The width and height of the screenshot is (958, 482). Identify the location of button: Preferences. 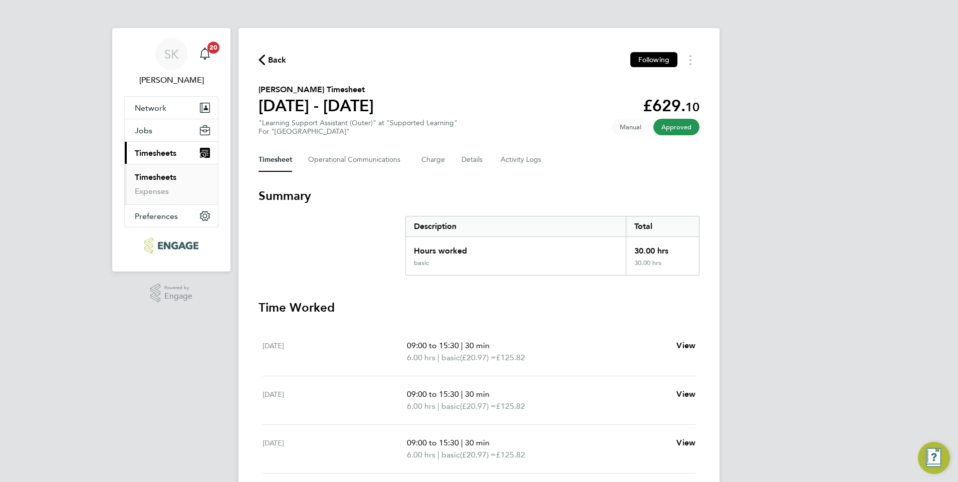
(171, 216).